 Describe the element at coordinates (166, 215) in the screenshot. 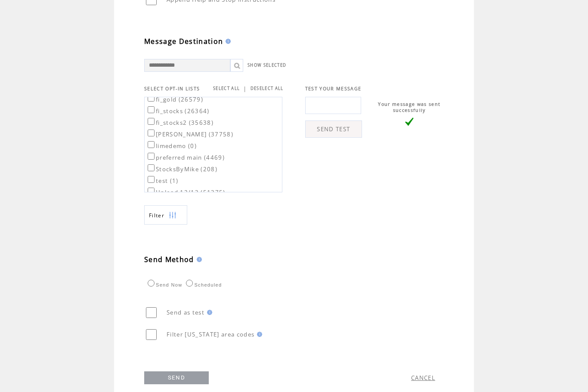

I see `a: Filter` at that location.